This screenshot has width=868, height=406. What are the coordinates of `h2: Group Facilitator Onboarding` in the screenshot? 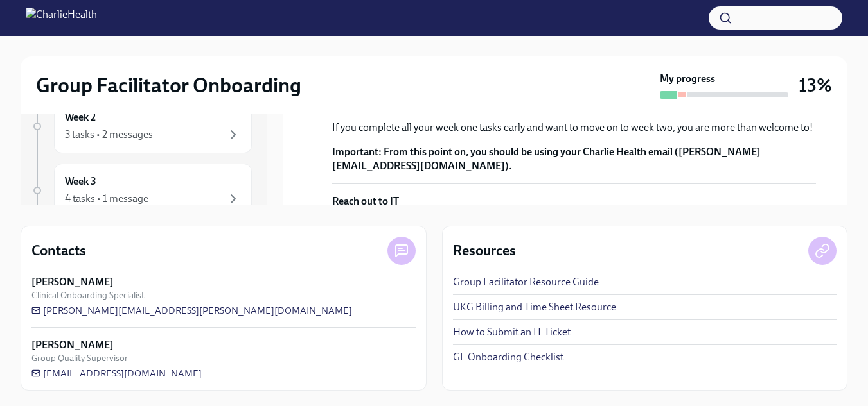 It's located at (168, 85).